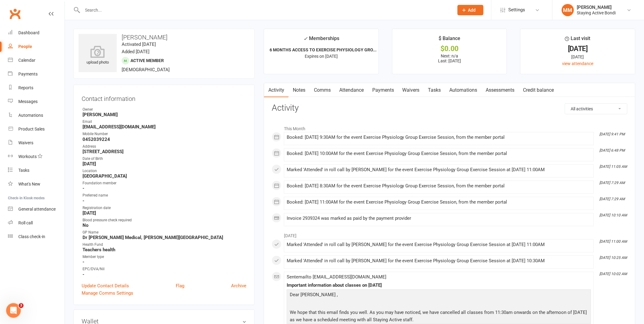 This screenshot has width=644, height=324. What do you see at coordinates (164, 183) in the screenshot?
I see `div: Foundation member` at bounding box center [164, 183].